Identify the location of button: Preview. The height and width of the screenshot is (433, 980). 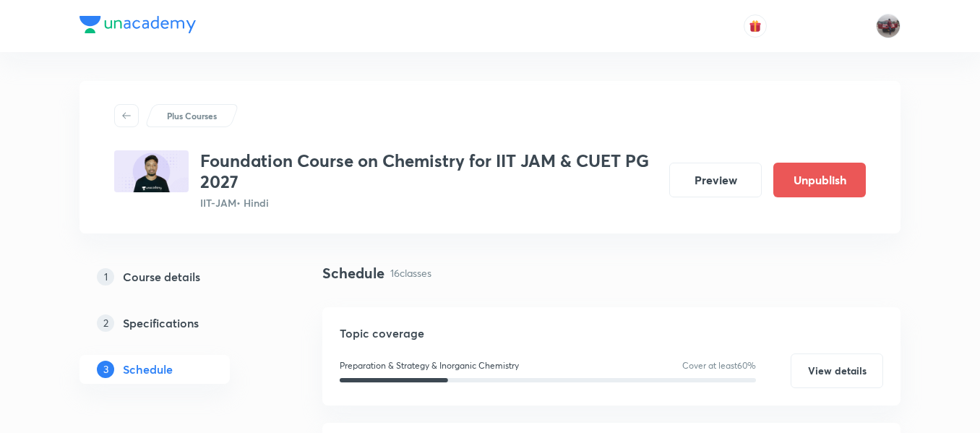
(716, 180).